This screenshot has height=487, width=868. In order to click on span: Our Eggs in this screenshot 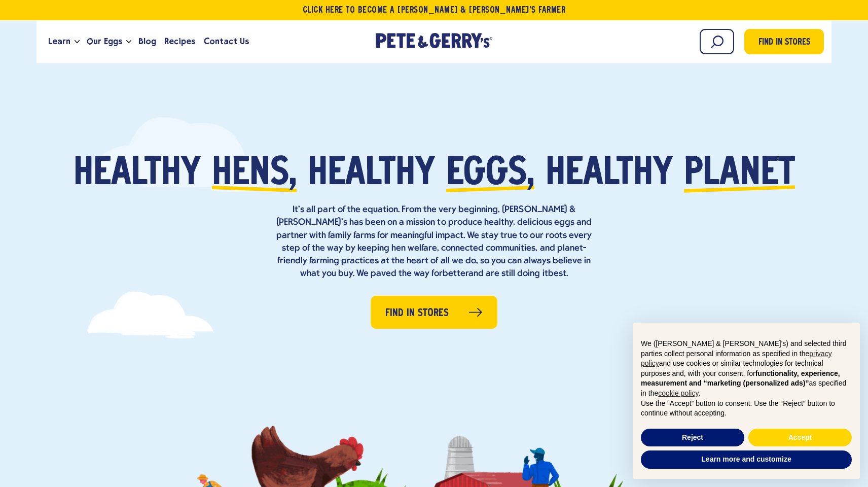, I will do `click(105, 41)`.